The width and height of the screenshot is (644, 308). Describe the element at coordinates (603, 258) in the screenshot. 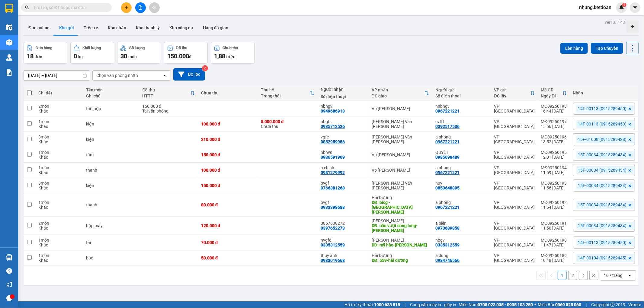

I see `span: 14F-00104 (0915289445)` at that location.